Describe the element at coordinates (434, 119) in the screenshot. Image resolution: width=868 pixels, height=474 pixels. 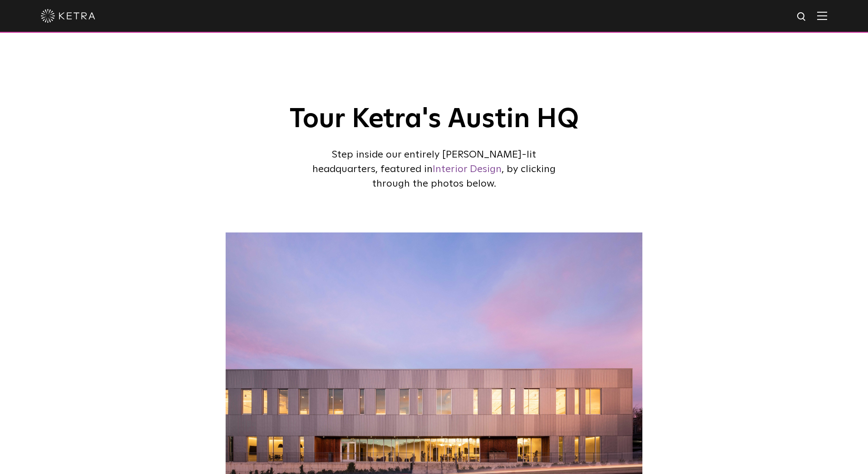
I see `h2: Tour Ketra's Austin HQ` at that location.